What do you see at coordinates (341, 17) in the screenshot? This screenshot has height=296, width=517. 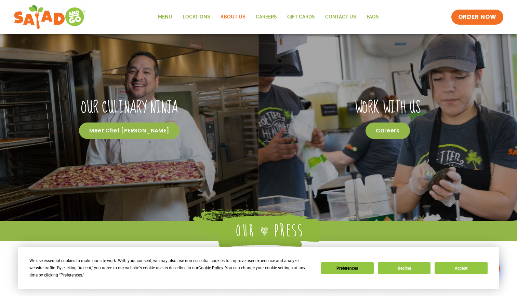 I see `a: Contact Us` at bounding box center [341, 17].